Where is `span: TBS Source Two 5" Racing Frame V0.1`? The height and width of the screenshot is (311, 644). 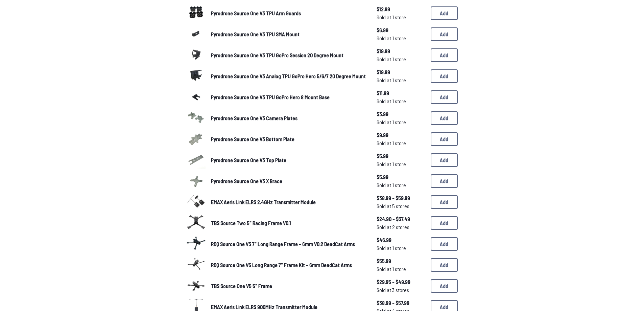
span: TBS Source Two 5" Racing Frame V0.1 is located at coordinates (251, 223).